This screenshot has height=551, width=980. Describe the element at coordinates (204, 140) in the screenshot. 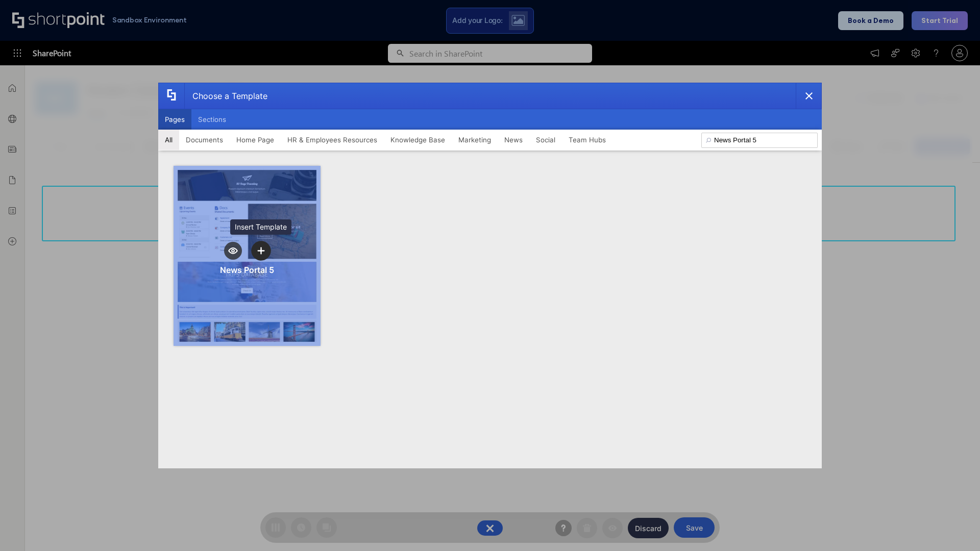

I see `button: Documents` at that location.